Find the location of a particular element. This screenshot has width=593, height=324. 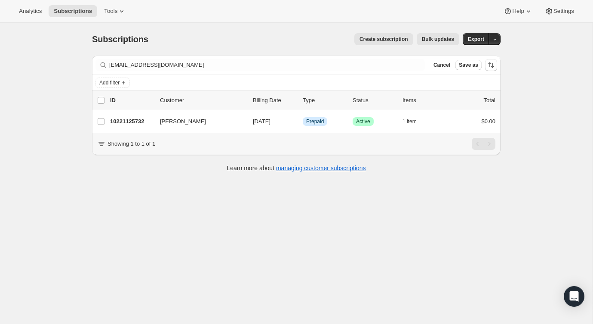

button: Help is located at coordinates (518, 11).